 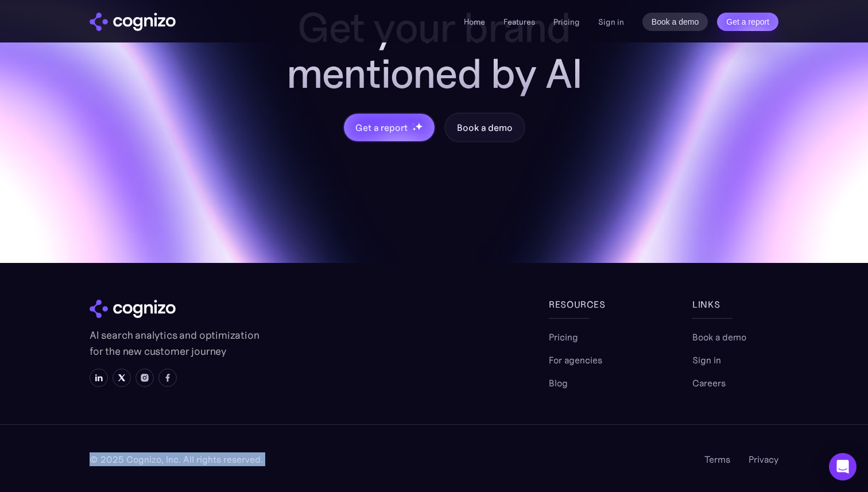 What do you see at coordinates (735, 304) in the screenshot?
I see `div: links` at bounding box center [735, 304].